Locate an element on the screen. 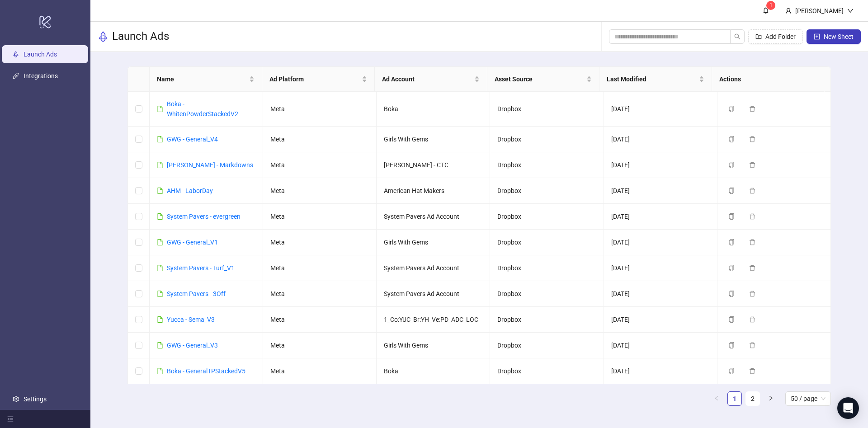 This screenshot has width=868, height=428. a: GWG - General_V4 is located at coordinates (192, 139).